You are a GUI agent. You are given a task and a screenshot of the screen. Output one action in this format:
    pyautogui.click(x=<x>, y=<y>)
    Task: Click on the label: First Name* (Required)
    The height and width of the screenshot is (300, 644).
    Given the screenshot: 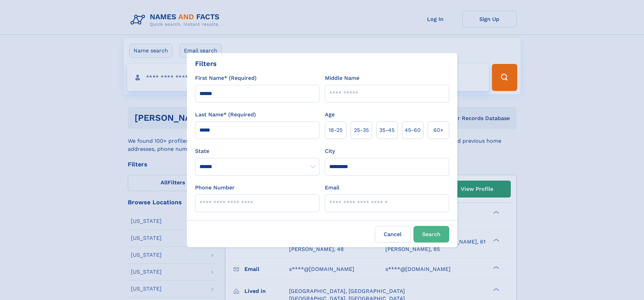 What is the action you would take?
    pyautogui.click(x=226, y=78)
    